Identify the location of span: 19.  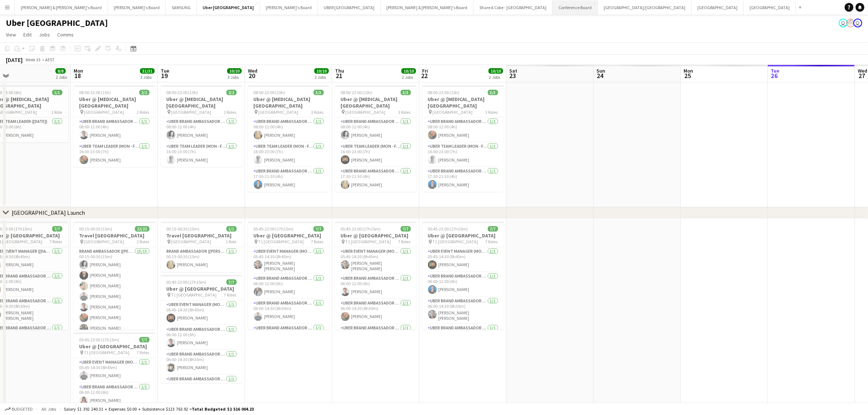
(165, 76).